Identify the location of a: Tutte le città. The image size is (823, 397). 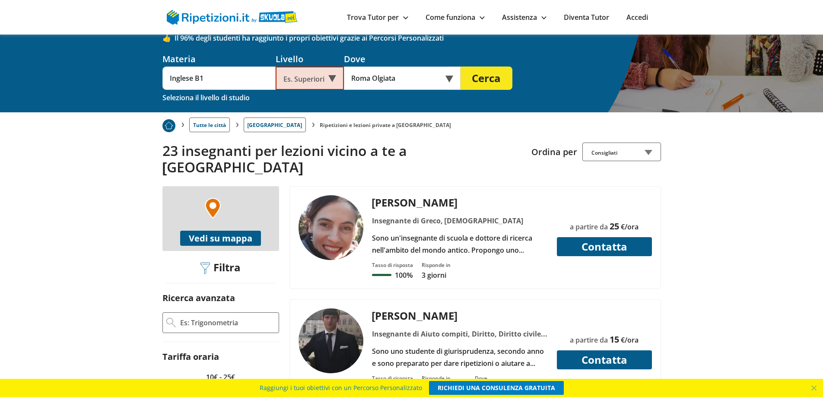
(210, 125).